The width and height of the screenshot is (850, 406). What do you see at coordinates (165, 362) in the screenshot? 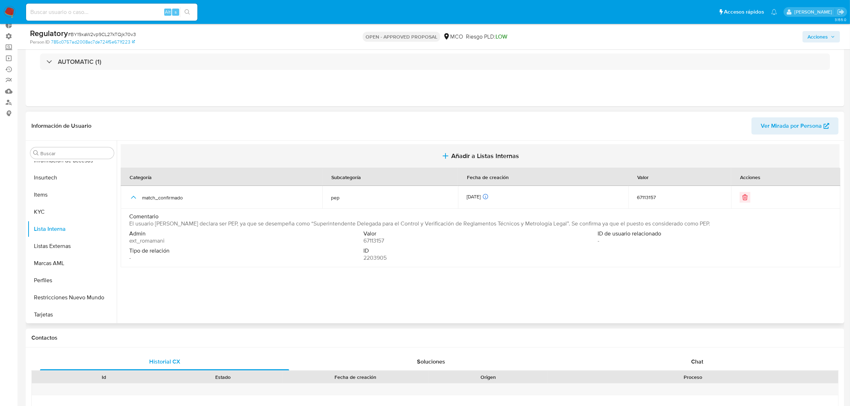
I see `span: Historial CX` at bounding box center [165, 362].